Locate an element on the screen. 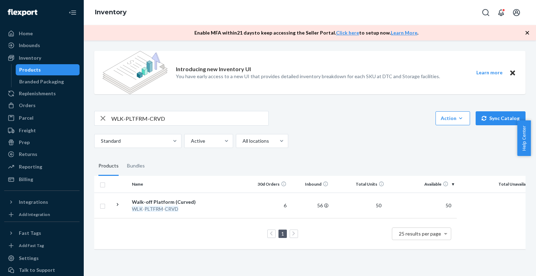  div: Parcel is located at coordinates (26, 118).